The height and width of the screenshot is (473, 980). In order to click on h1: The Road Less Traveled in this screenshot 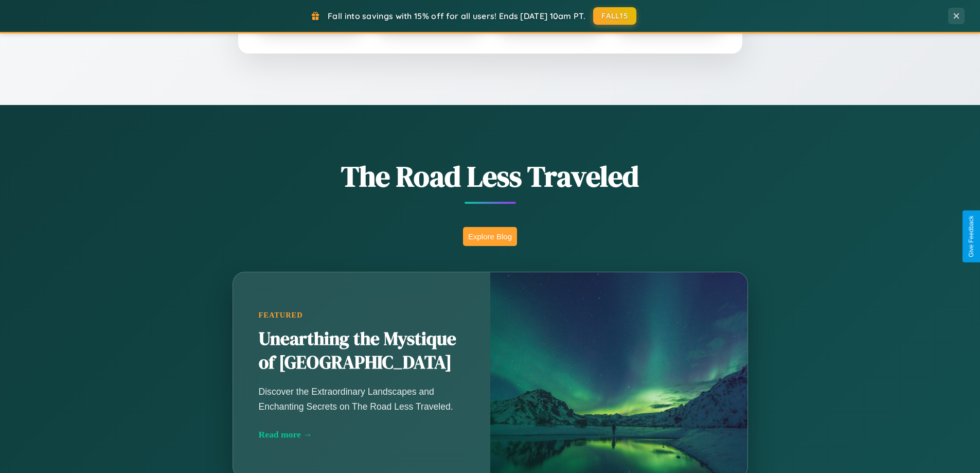, I will do `click(490, 177)`.